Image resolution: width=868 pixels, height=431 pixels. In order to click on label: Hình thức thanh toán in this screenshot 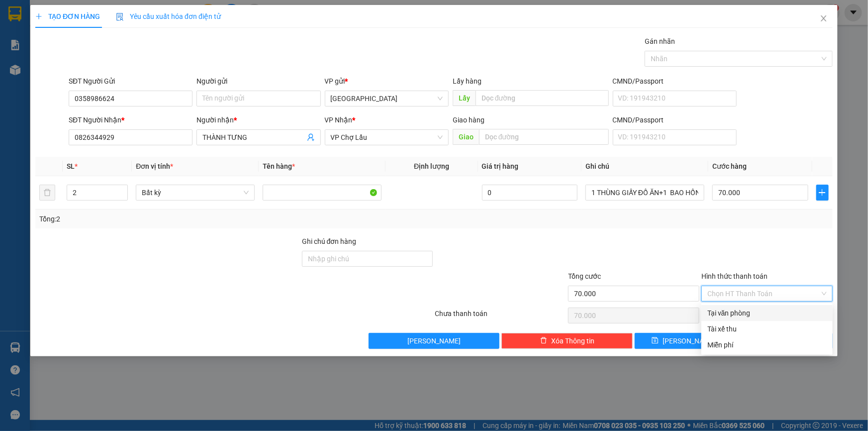, I will do `click(734, 276)`.